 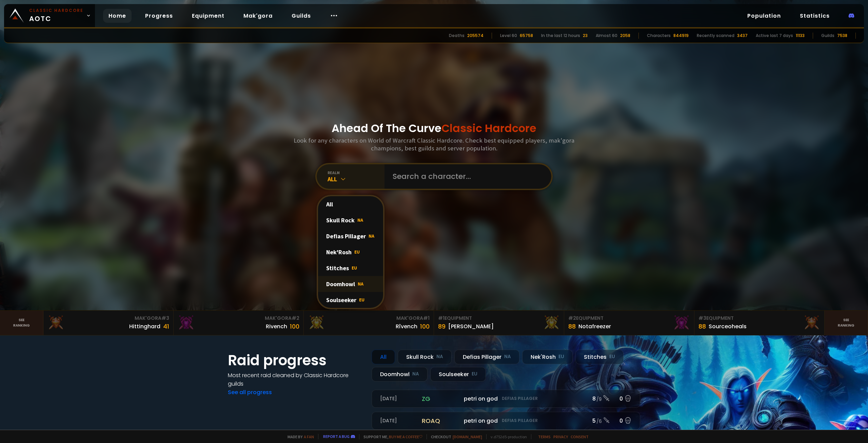 I want to click on span: Checkout, so click(x=454, y=436).